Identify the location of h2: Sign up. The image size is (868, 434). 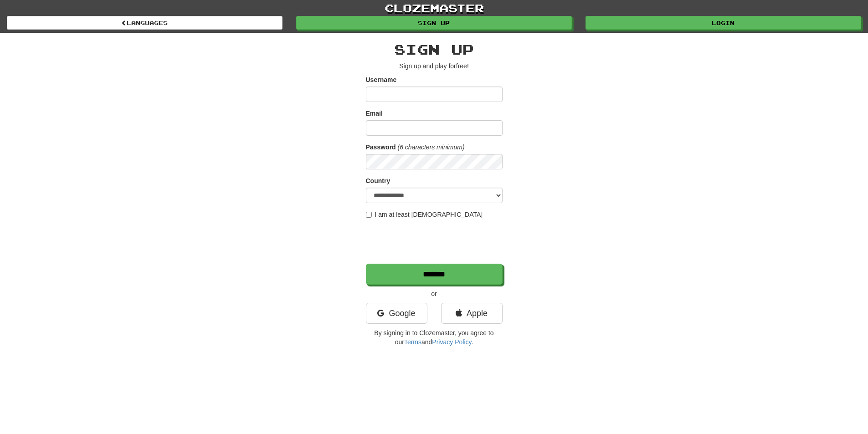
(434, 49).